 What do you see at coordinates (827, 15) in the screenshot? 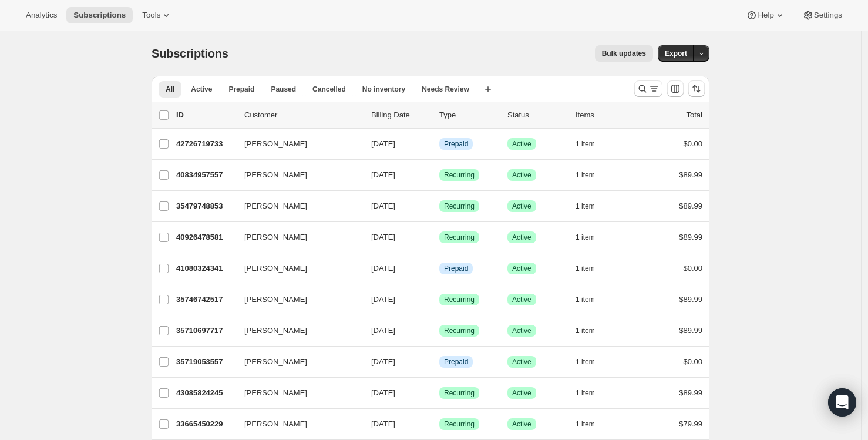
I see `span: Settings` at bounding box center [827, 15].